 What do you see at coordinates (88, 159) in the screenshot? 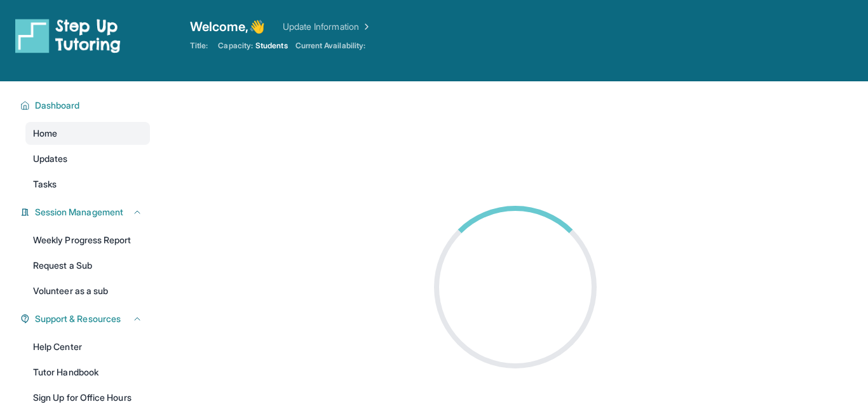
I see `a: Updates` at bounding box center [88, 159].